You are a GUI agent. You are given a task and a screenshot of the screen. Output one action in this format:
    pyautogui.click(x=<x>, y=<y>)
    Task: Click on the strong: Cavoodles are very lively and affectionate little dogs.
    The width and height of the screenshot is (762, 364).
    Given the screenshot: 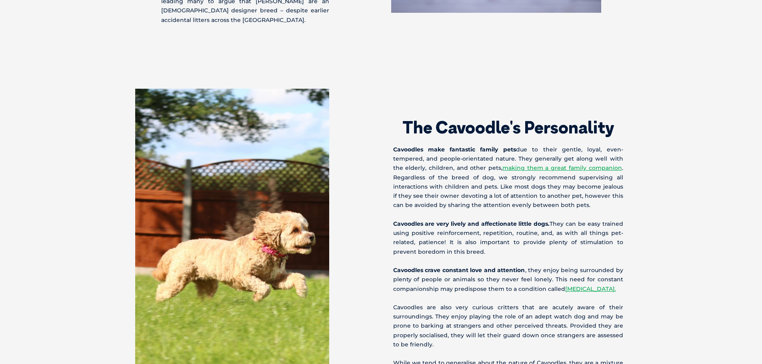 What is the action you would take?
    pyautogui.click(x=471, y=224)
    